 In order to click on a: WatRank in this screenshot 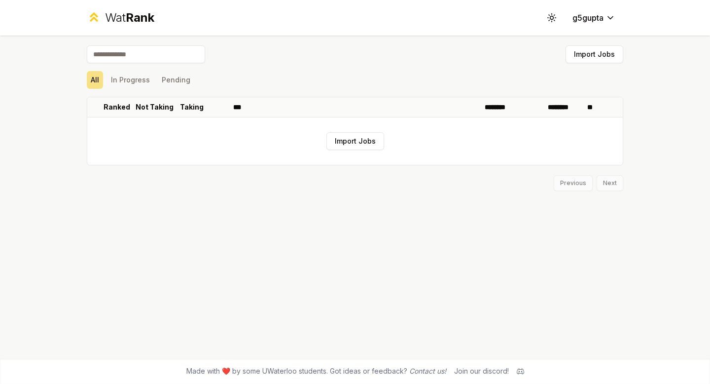, I will do `click(120, 18)`.